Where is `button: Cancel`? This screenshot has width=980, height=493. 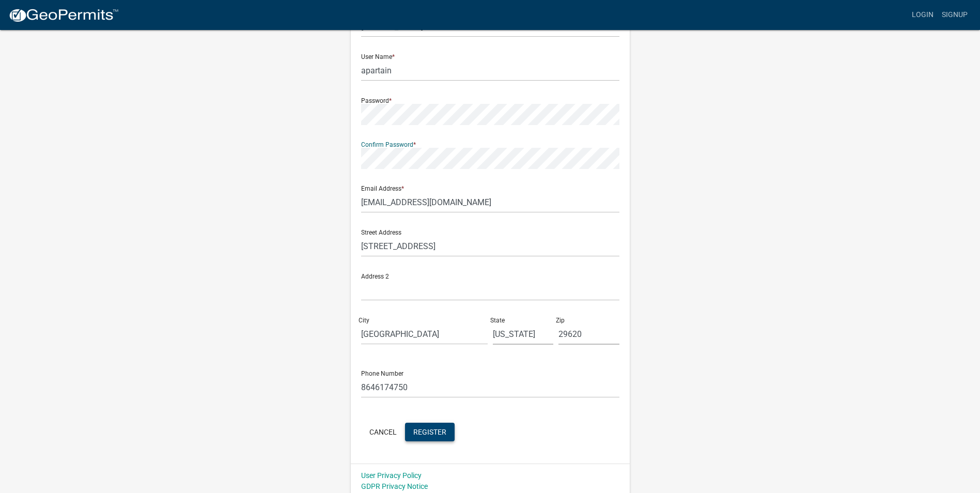
button: Cancel is located at coordinates (383, 432).